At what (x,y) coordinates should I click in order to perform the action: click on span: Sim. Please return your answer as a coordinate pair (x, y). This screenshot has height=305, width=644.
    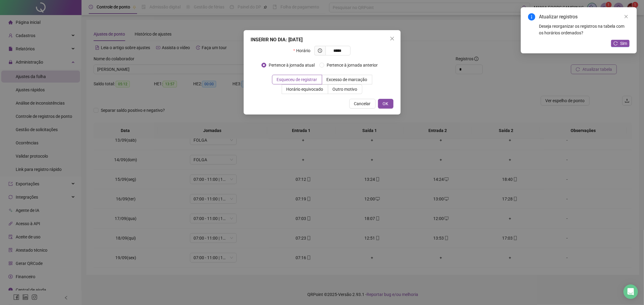
    Looking at the image, I should click on (623, 43).